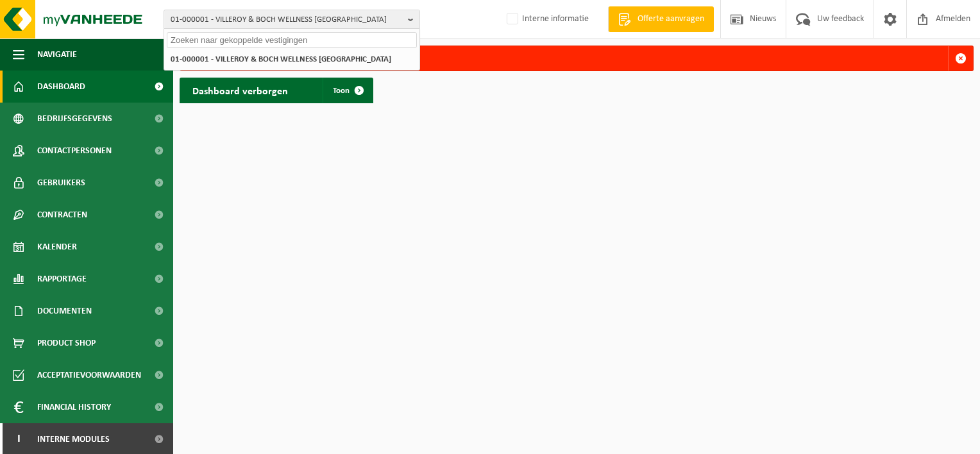  Describe the element at coordinates (62, 215) in the screenshot. I see `span: Contracten` at that location.